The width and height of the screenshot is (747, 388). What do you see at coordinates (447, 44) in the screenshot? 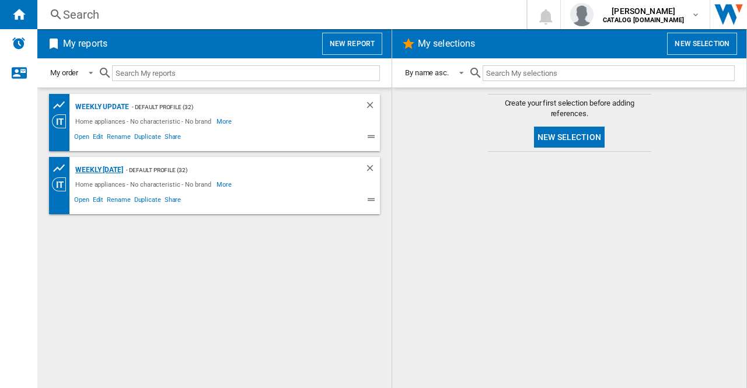
I see `h2: My selections` at bounding box center [447, 44].